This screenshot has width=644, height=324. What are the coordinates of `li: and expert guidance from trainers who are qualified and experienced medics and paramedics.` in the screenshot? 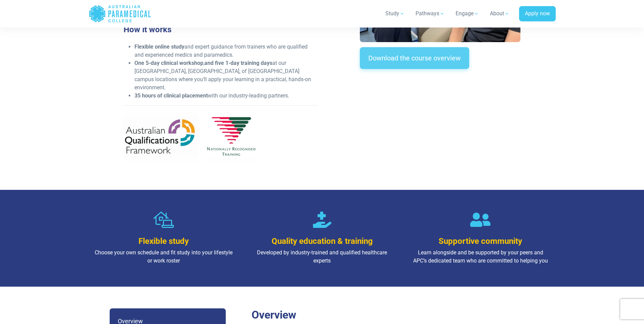 It's located at (226, 51).